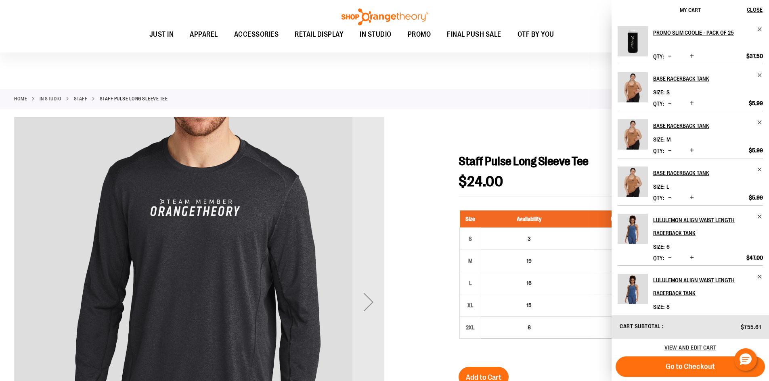 This screenshot has width=769, height=381. I want to click on span: 6, so click(668, 247).